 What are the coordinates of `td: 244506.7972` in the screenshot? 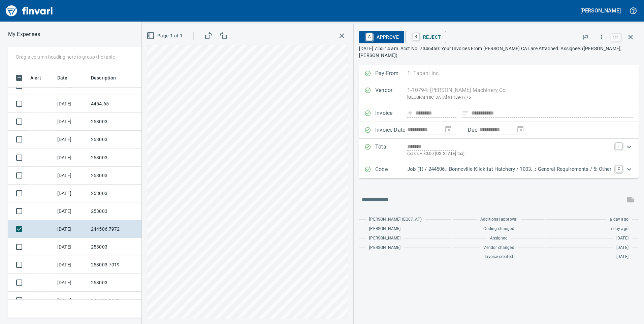 It's located at (119, 229).